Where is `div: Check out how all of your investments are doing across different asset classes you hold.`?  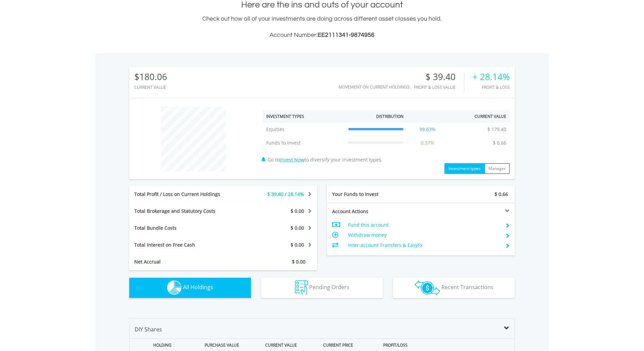 div: Check out how all of your investments are doing across different asset classes you hold. is located at coordinates (322, 27).